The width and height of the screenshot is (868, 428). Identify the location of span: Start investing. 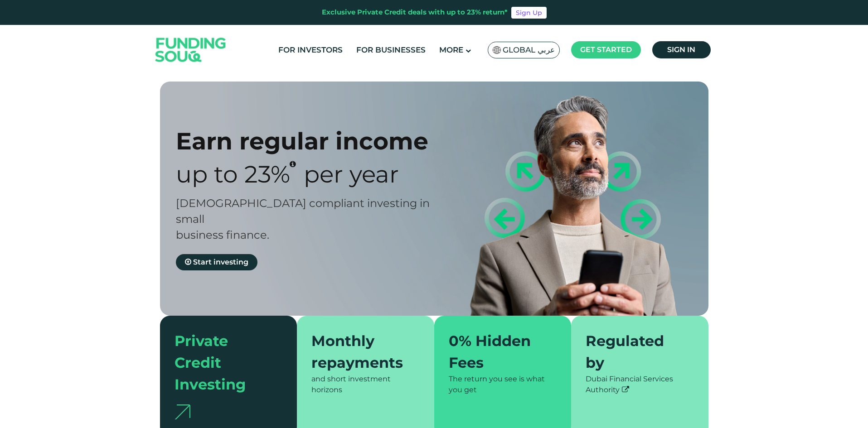
(221, 261).